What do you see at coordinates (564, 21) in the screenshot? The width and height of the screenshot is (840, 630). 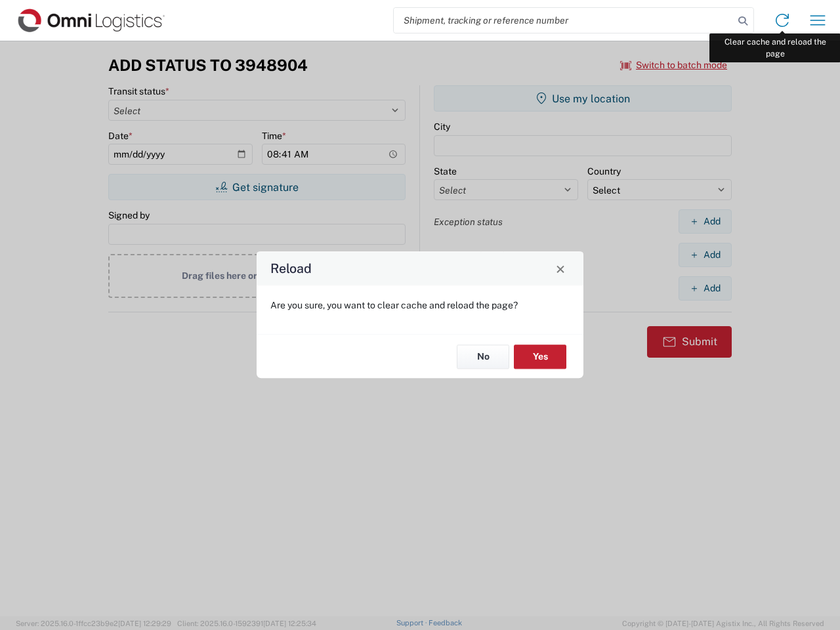 I see `input: Shipment, tracking or reference number` at bounding box center [564, 21].